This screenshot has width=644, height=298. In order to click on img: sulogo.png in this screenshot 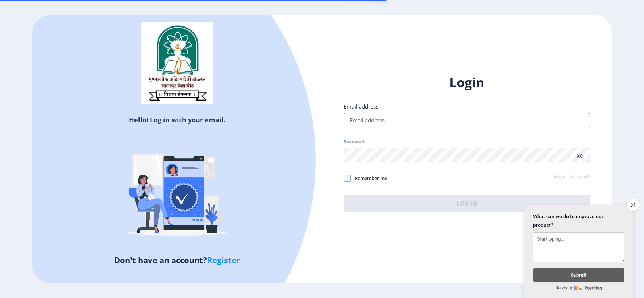, I will do `click(177, 63)`.